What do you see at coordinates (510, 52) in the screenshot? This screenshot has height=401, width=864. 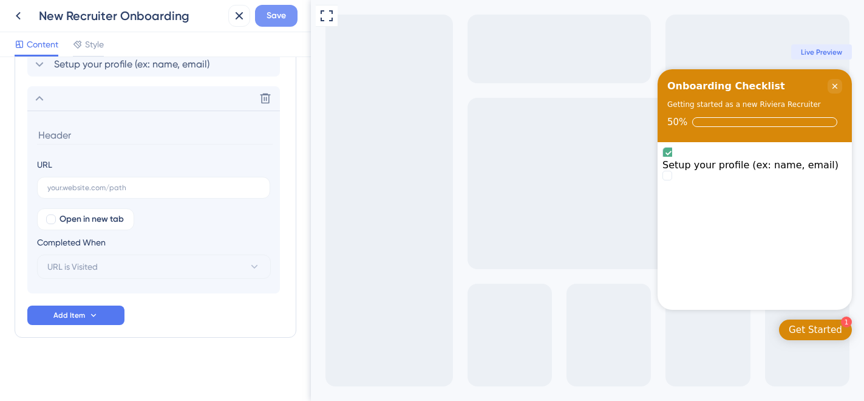 I see `span: Live Preview` at bounding box center [510, 52].